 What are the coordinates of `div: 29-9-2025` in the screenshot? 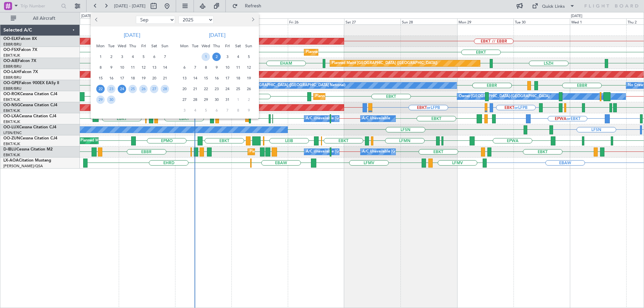 It's located at (101, 100).